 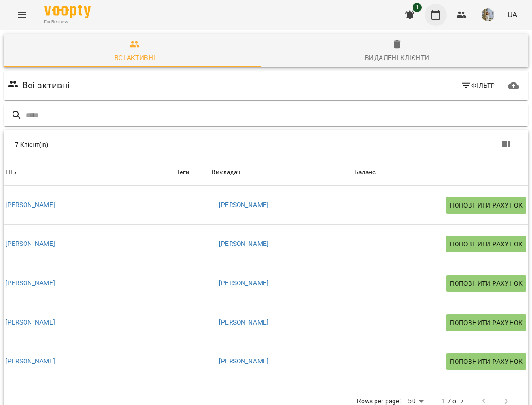 I want to click on span: Баланс, so click(x=441, y=172).